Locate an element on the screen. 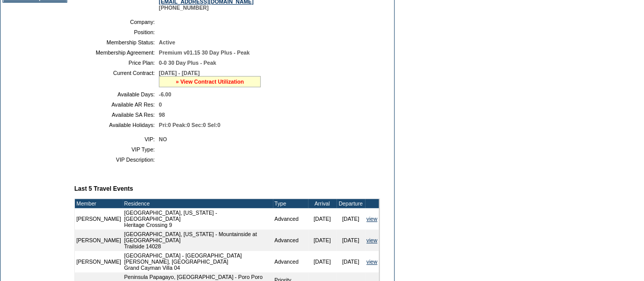 The height and width of the screenshot is (281, 644). td: Available Holidays: is located at coordinates (117, 125).